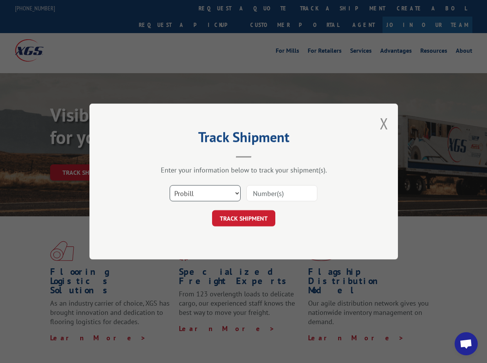  What do you see at coordinates (243, 170) in the screenshot?
I see `div: Enter your information below to track your shipment(s).` at bounding box center [243, 170].